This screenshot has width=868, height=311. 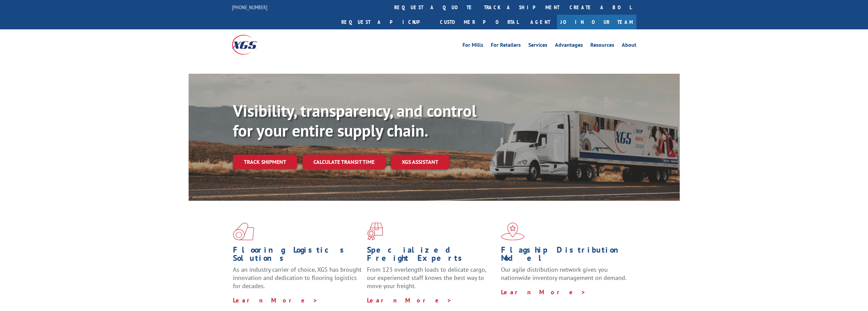 What do you see at coordinates (265, 162) in the screenshot?
I see `a: Track shipment` at bounding box center [265, 162].